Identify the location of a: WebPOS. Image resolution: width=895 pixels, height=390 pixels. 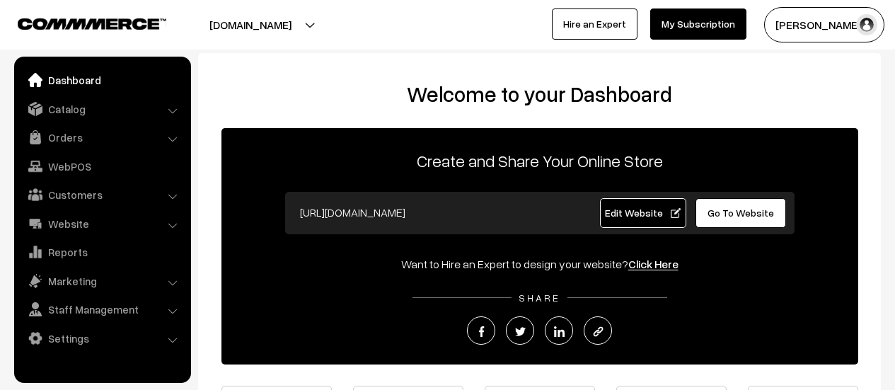
(102, 166).